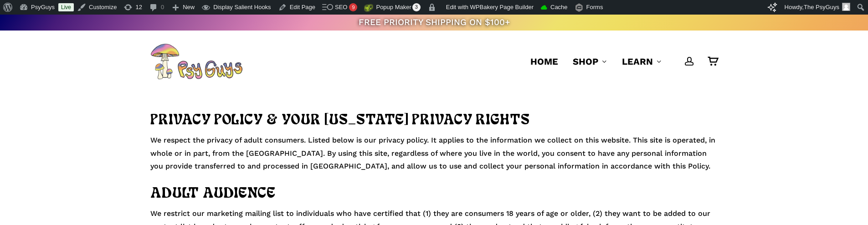  What do you see at coordinates (197, 61) in the screenshot?
I see `img: PsyGuys` at bounding box center [197, 61].